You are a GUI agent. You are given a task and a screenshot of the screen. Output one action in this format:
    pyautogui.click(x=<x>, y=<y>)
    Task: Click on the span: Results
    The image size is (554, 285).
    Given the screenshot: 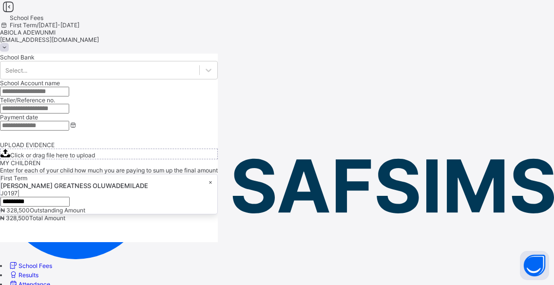 What is the action you would take?
    pyautogui.click(x=28, y=275)
    